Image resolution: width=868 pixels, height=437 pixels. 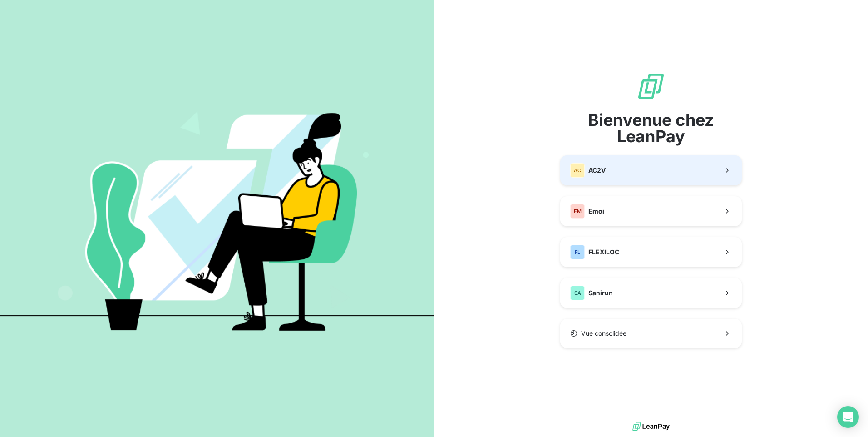 What do you see at coordinates (848, 417) in the screenshot?
I see `div: Open Intercom Messenger` at bounding box center [848, 417].